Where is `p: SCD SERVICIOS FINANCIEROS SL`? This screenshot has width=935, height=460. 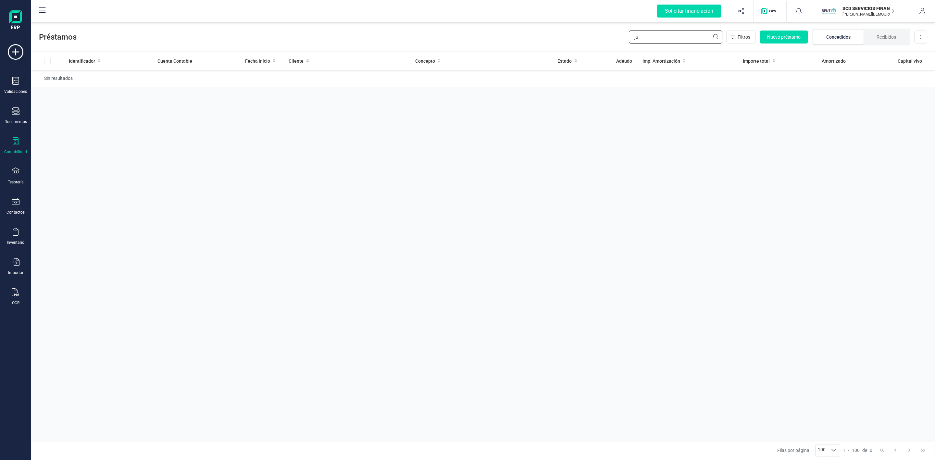 p: SCD SERVICIOS FINANCIEROS SL is located at coordinates (868, 8).